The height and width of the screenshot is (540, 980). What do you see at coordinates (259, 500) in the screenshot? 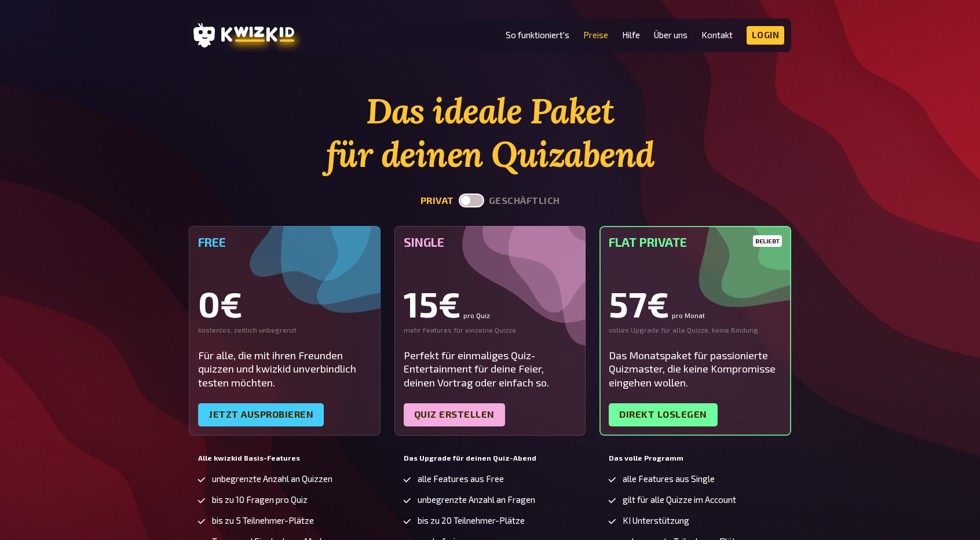
I see `span: bis zu 10 Fragen pro Quiz` at bounding box center [259, 500].